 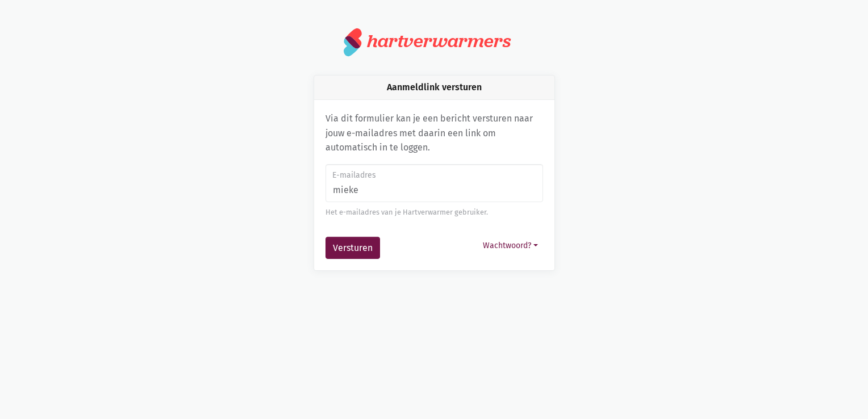 I want to click on p: Via dit formulier kan je een bericht versturen naar jouw e-mailadres met daarin een link om autom..., so click(x=434, y=133).